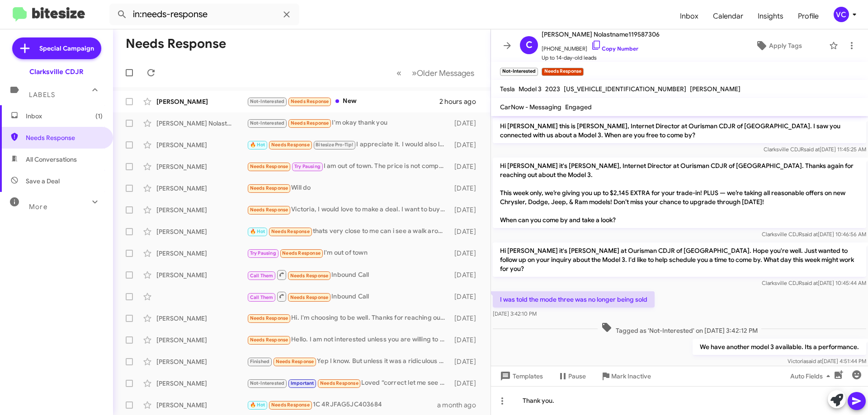 The height and width of the screenshot is (415, 868). What do you see at coordinates (521, 377) in the screenshot?
I see `button: Templates` at bounding box center [521, 377].